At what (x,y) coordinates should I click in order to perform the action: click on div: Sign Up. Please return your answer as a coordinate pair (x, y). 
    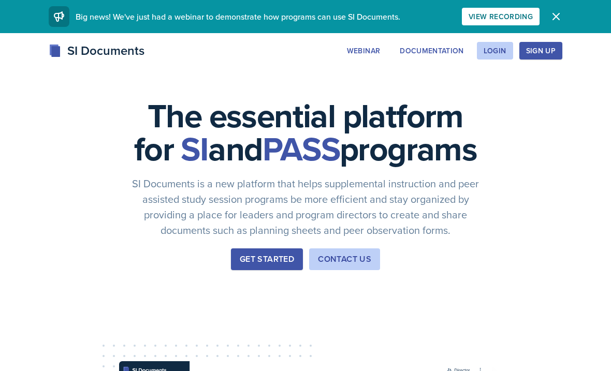
    Looking at the image, I should click on (541, 51).